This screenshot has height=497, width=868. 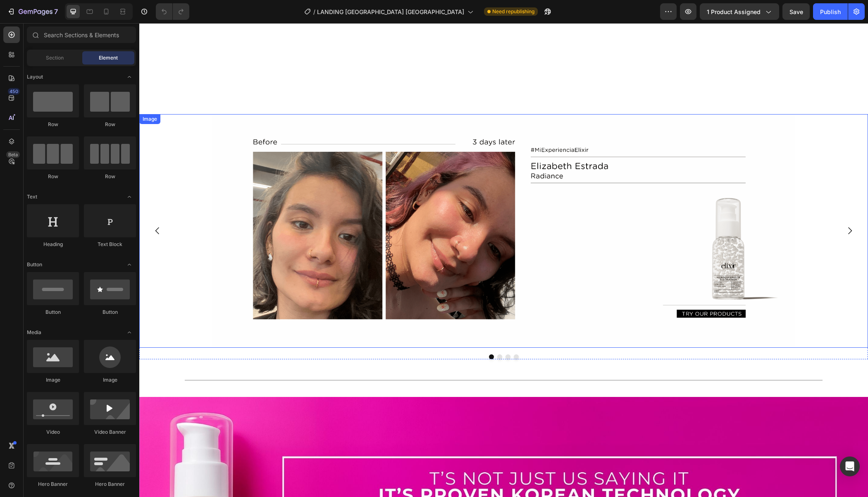 I want to click on button: Carousel Next Arrow, so click(x=710, y=207).